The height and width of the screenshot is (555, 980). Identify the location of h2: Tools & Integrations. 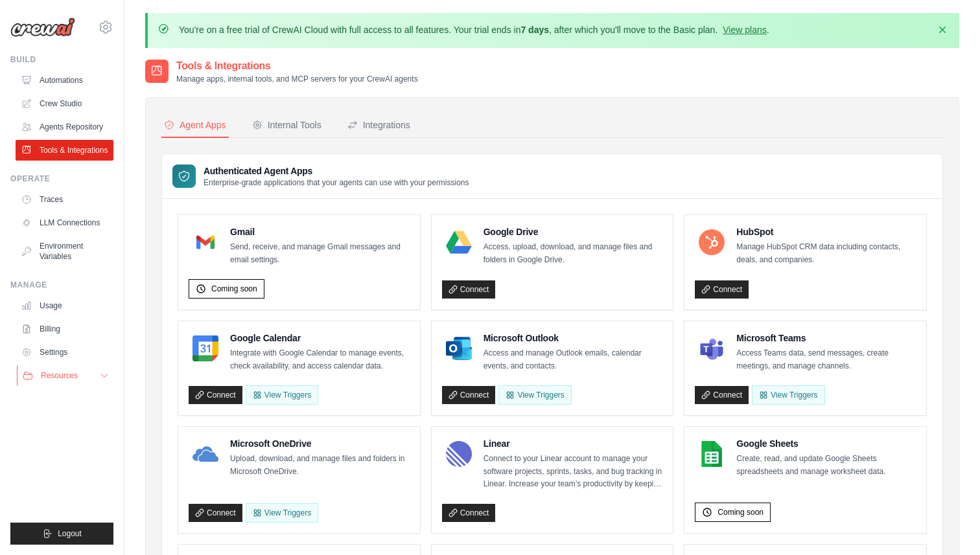
(297, 66).